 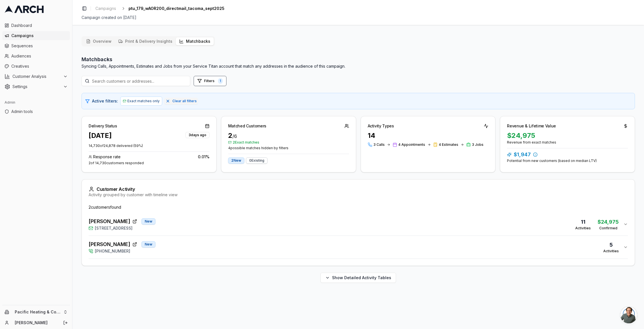 What do you see at coordinates (39, 111) in the screenshot?
I see `span: Admin tools` at bounding box center [39, 111].